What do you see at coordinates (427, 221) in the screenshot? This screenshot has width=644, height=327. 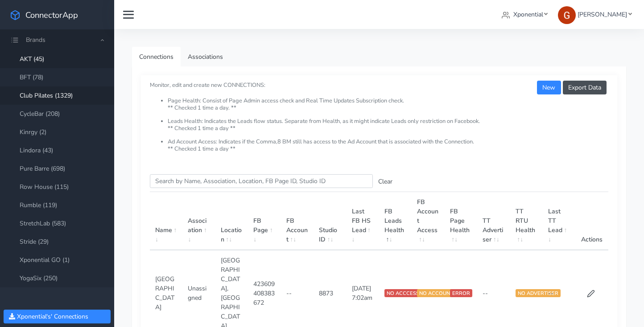 I see `th: FB Account Access` at bounding box center [427, 221].